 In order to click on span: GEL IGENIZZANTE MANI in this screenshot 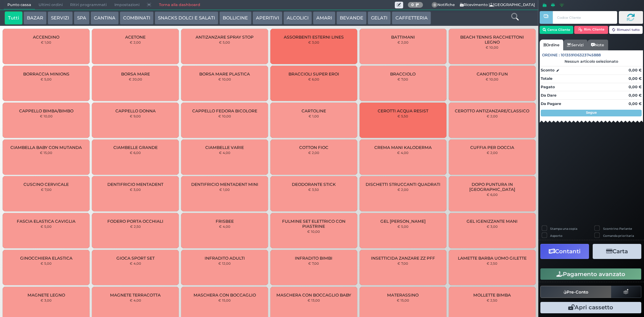, I will do `click(492, 221)`.